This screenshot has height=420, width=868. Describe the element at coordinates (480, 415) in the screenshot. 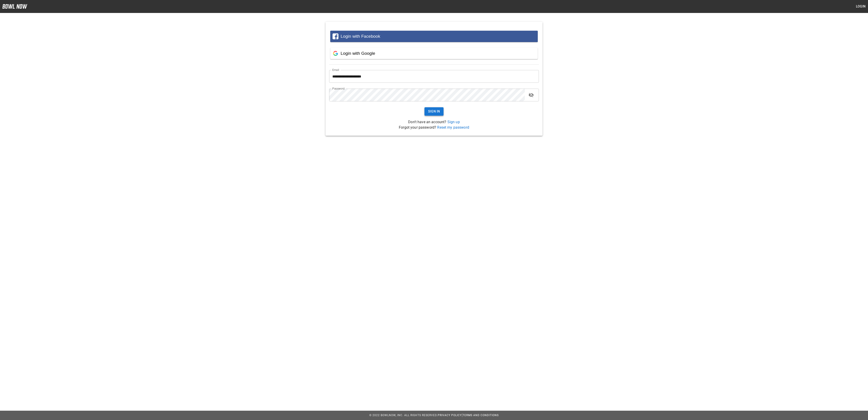

I see `a: Terms and Conditions` at that location.